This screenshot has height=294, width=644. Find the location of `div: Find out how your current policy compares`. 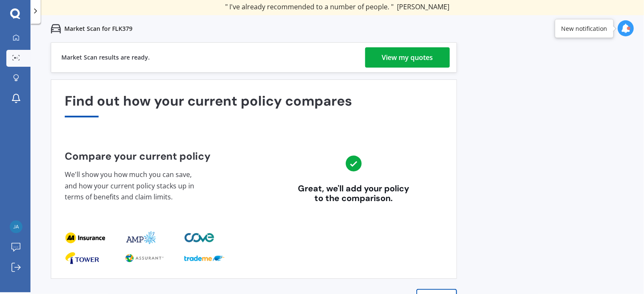

div: Find out how your current policy compares is located at coordinates (254, 105).